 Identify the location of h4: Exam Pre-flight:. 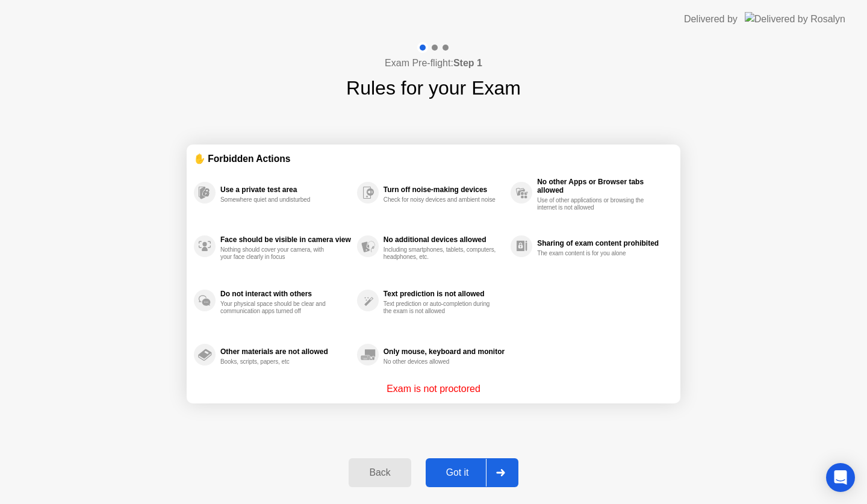
(434, 64).